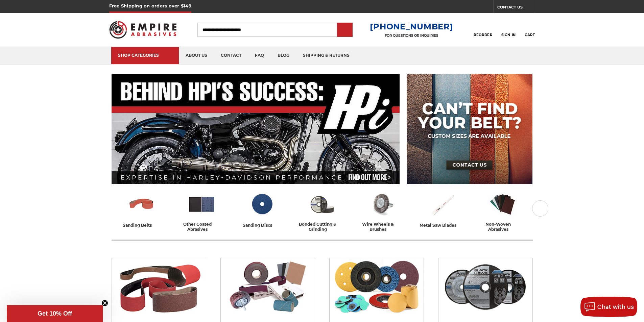  What do you see at coordinates (145, 55) in the screenshot?
I see `div: SHOP CATEGORIES` at bounding box center [145, 55].